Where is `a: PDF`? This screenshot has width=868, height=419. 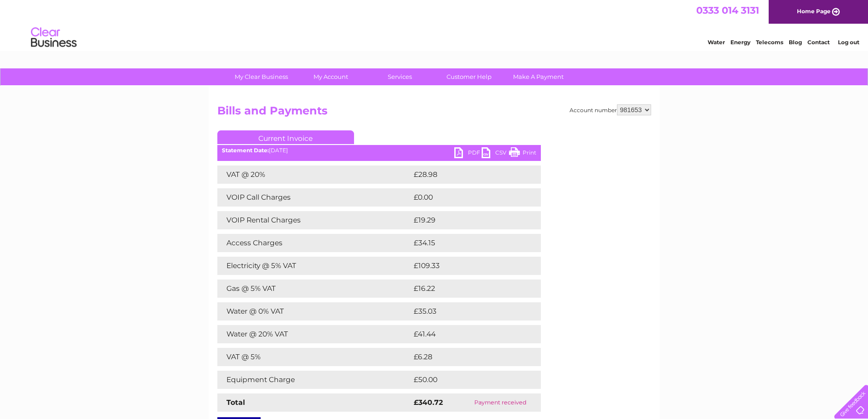
a: PDF is located at coordinates (468, 154).